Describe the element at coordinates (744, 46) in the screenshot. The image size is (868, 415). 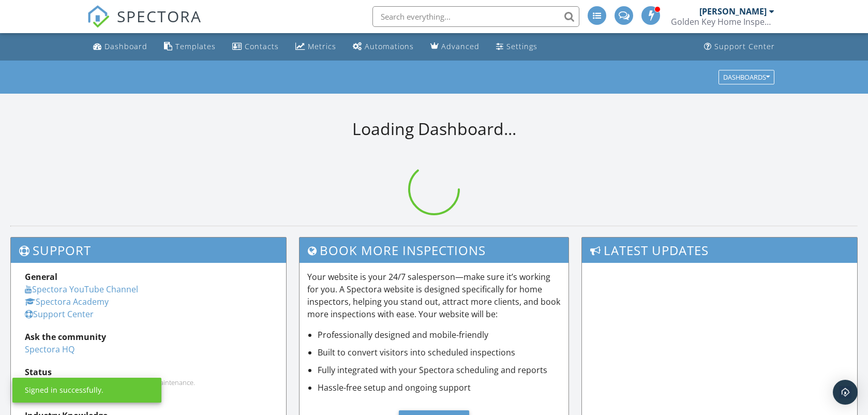
I see `div: Support Center` at that location.